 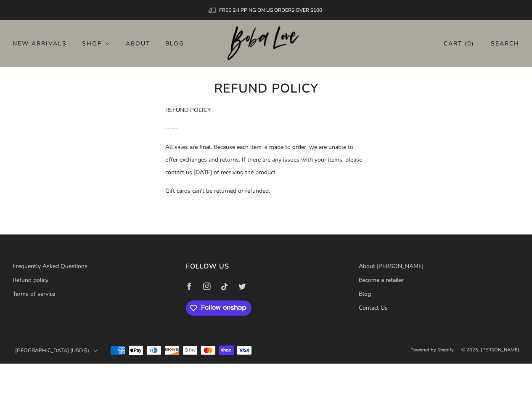 What do you see at coordinates (40, 43) in the screenshot?
I see `a: New Arrivals` at bounding box center [40, 43].